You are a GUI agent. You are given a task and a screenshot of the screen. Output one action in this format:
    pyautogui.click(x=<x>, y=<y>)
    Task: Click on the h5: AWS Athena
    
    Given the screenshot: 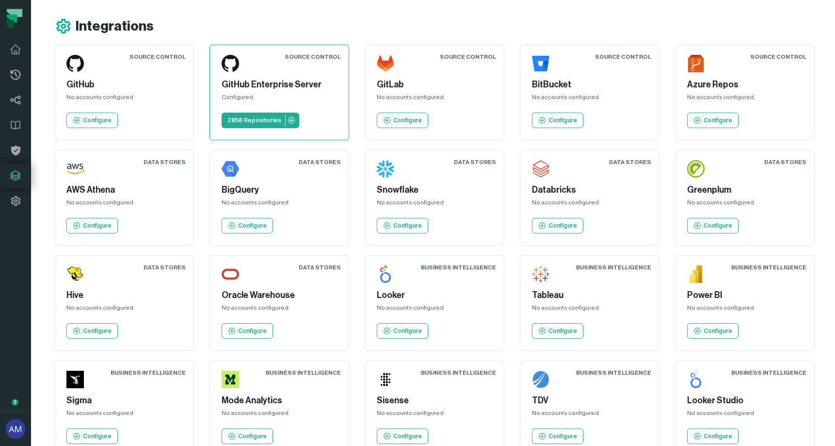 What is the action you would take?
    pyautogui.click(x=124, y=190)
    